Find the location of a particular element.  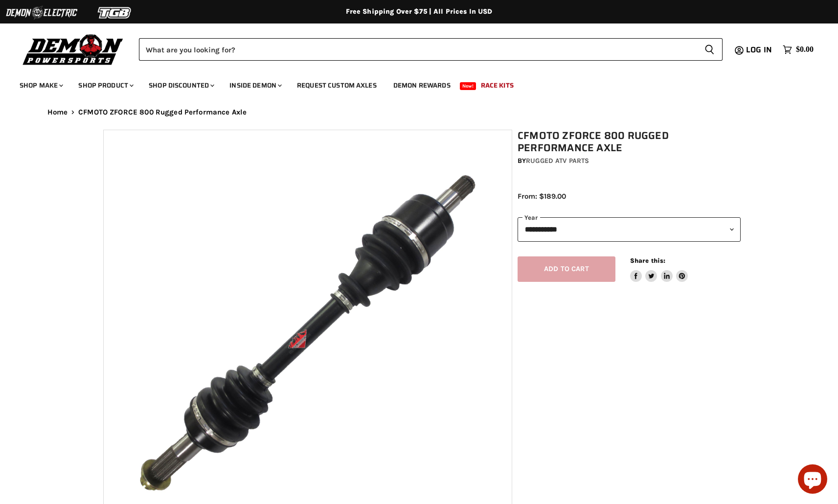

input: Search is located at coordinates (418, 49).